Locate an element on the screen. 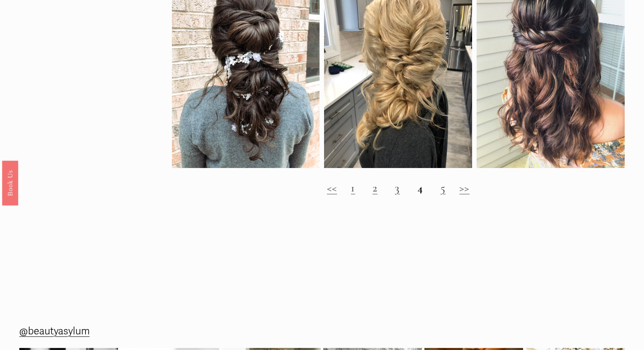 The image size is (644, 350). a: 1 is located at coordinates (353, 188).